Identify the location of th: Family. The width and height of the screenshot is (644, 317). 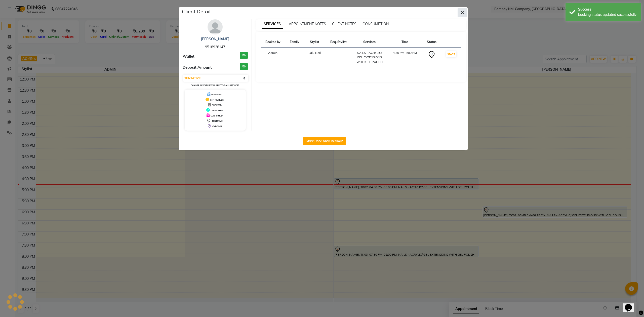
(294, 42).